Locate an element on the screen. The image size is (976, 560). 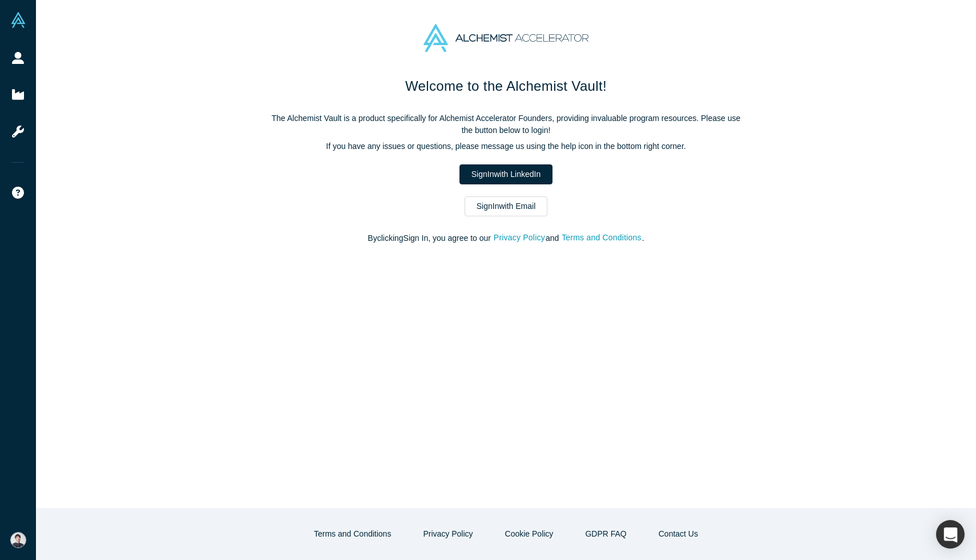
a: GDPR FAQ is located at coordinates (606, 533).